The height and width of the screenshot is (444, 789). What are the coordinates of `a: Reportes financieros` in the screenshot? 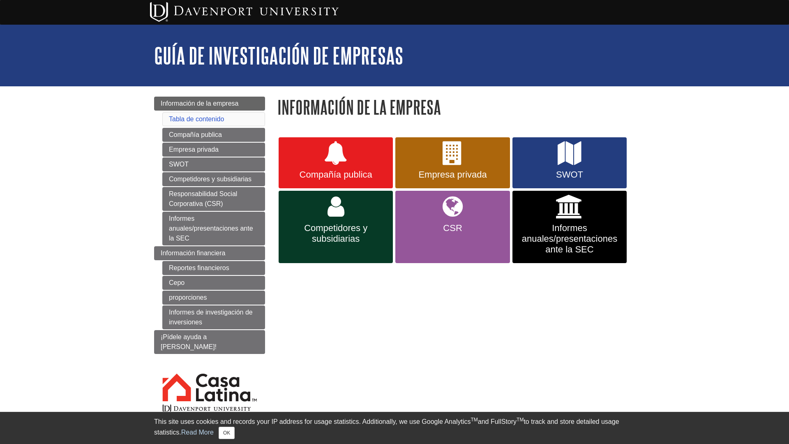 It's located at (214, 268).